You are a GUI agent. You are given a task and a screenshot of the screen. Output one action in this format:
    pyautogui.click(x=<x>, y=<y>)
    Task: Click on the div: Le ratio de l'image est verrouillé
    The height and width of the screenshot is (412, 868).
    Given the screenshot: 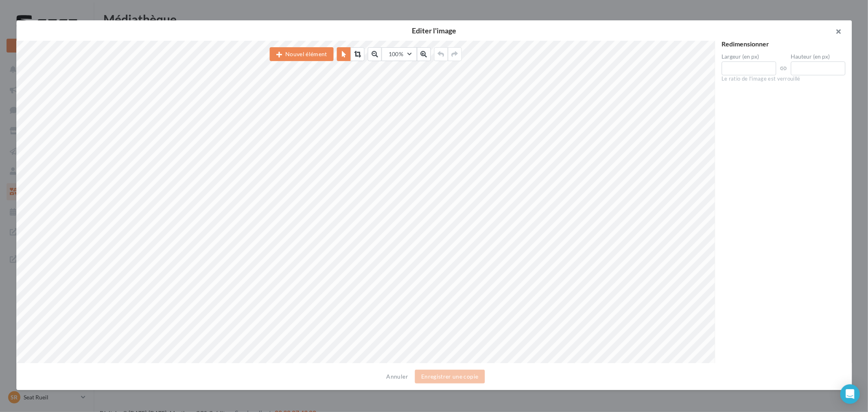 What is the action you would take?
    pyautogui.click(x=783, y=79)
    